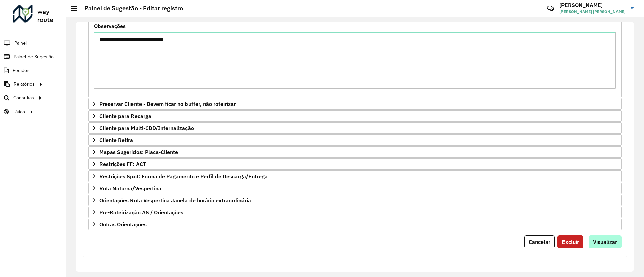 This screenshot has height=277, width=644. Describe the element at coordinates (539, 242) in the screenshot. I see `button: Cancelar` at that location.